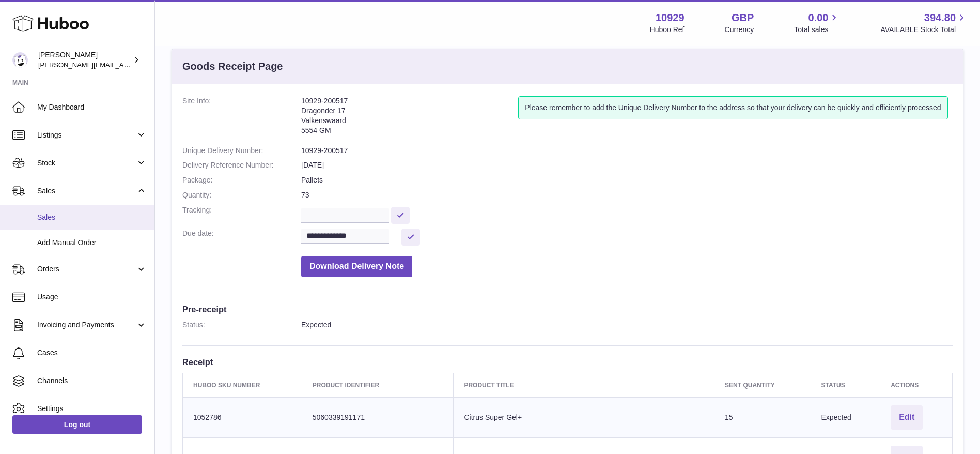  I want to click on span: Listings, so click(86, 135).